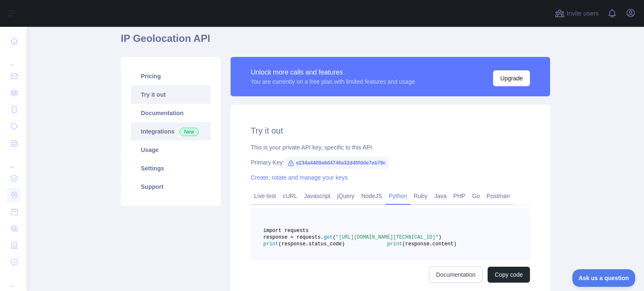 The width and height of the screenshot is (644, 291). What do you see at coordinates (332, 73) in the screenshot?
I see `div: Unlock more calls and features` at bounding box center [332, 73].